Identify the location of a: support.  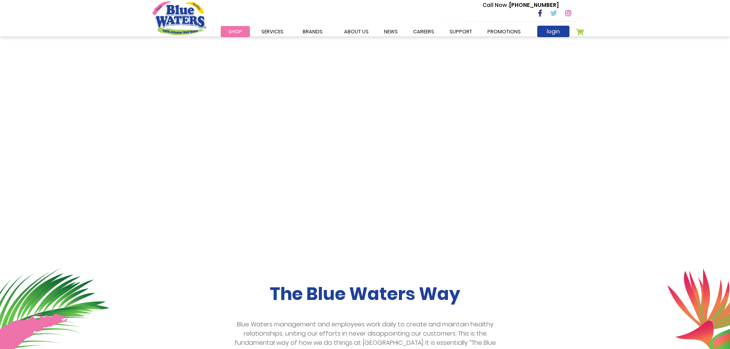
(460, 31).